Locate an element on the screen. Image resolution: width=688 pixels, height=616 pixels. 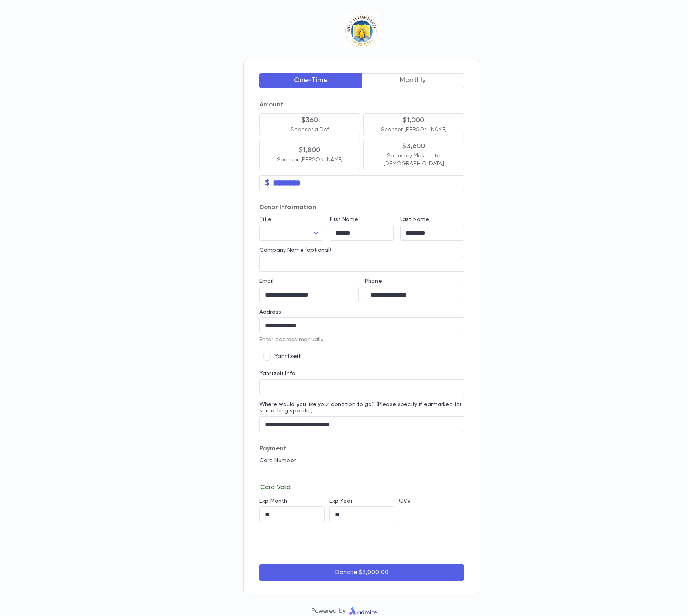
label: Exp Year is located at coordinates (341, 501).